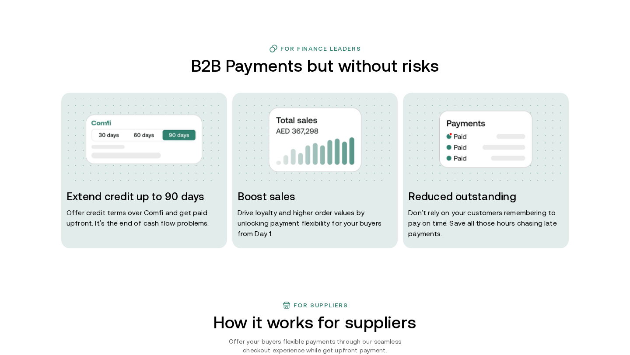 Image resolution: width=630 pixels, height=355 pixels. Describe the element at coordinates (315, 66) in the screenshot. I see `h2: B2B Payments but without risks` at that location.